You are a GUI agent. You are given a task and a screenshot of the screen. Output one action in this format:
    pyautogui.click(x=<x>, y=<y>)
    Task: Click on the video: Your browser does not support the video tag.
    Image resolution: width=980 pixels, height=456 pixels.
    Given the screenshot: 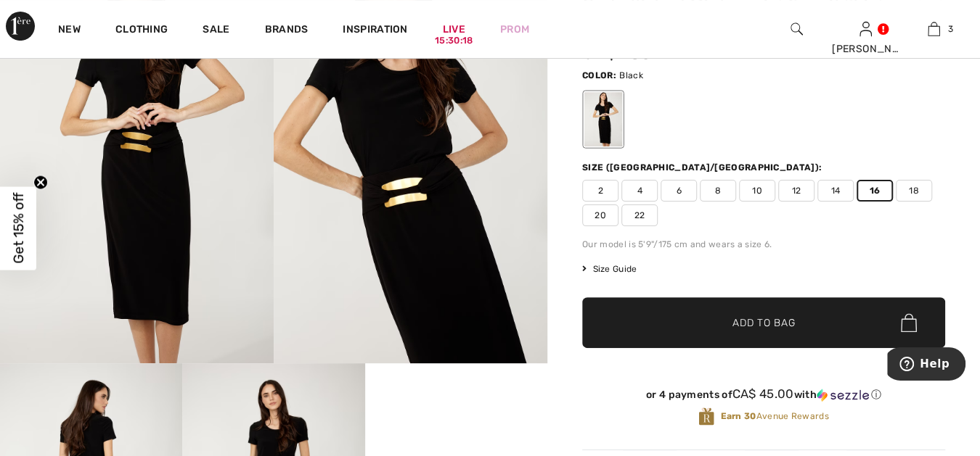 What is the action you would take?
    pyautogui.click(x=456, y=409)
    